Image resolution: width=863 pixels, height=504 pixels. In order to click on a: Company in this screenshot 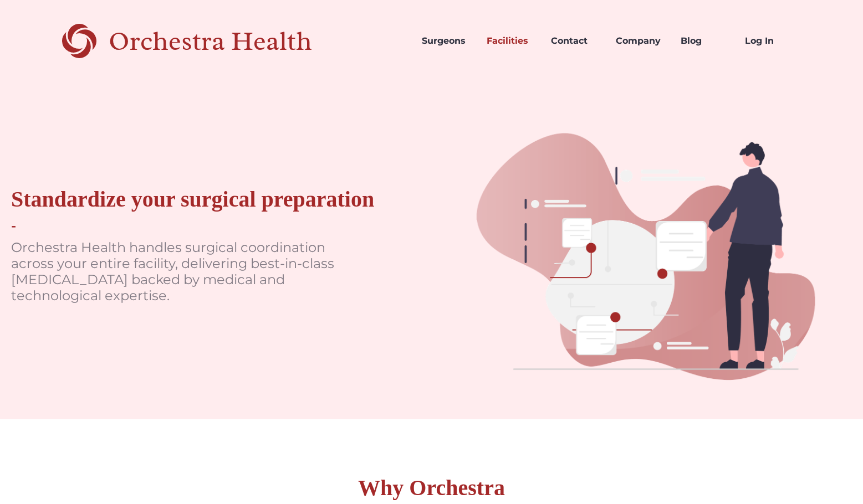, I will do `click(639, 41)`.